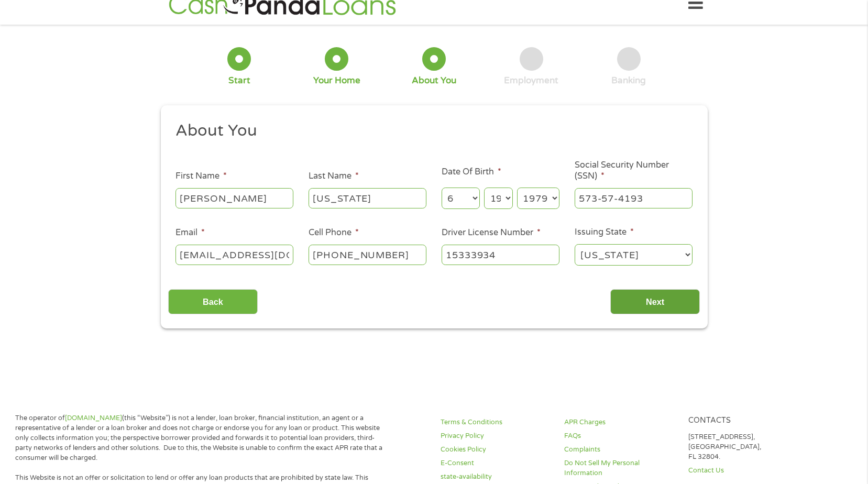  Describe the element at coordinates (239, 81) in the screenshot. I see `div: Start` at that location.